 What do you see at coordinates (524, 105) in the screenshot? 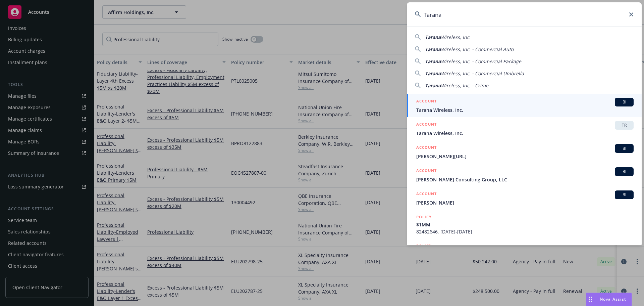
I see `a: ACCOUNTBITarana Wireless, Inc.` at bounding box center [524, 105].